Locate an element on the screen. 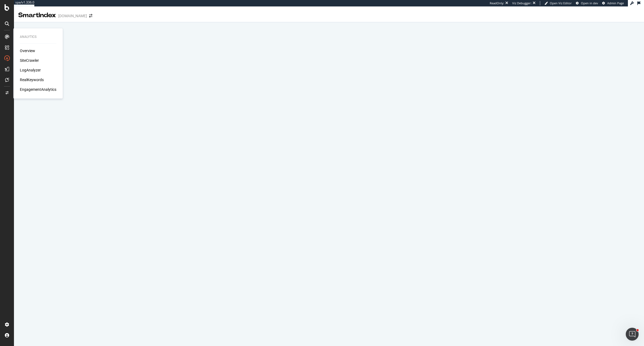  div: RealKeywords is located at coordinates (32, 80).